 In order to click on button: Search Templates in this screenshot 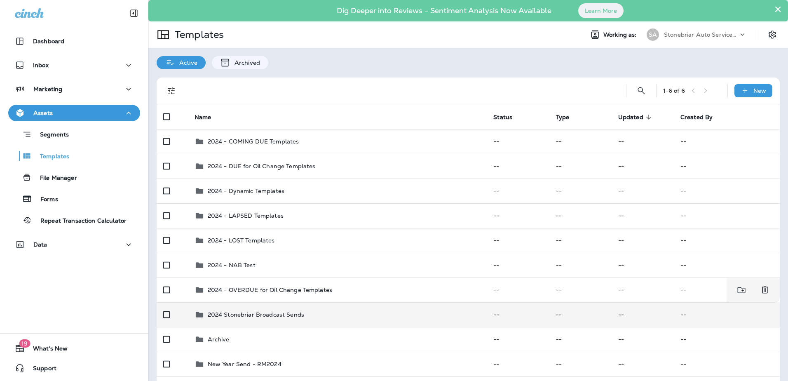, I will do `click(641, 91)`.